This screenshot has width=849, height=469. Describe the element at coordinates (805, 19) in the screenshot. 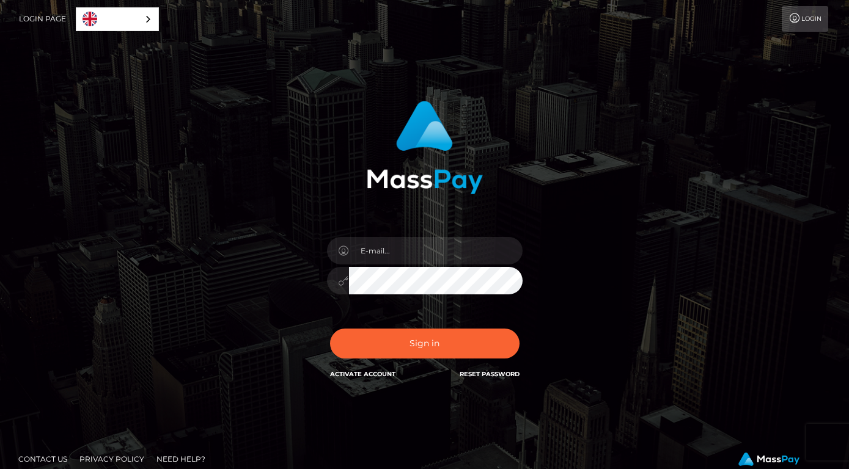

I see `a: Login` at that location.